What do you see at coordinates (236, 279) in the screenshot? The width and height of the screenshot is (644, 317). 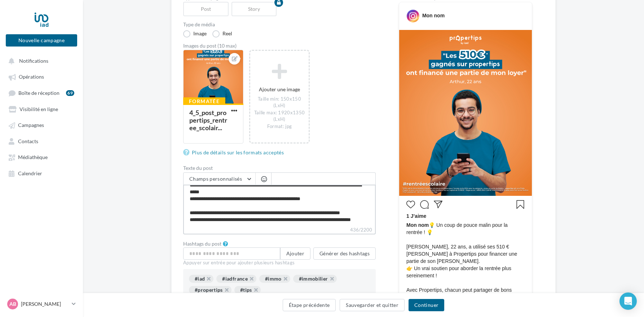 I see `div: #iadfrance` at bounding box center [236, 279].